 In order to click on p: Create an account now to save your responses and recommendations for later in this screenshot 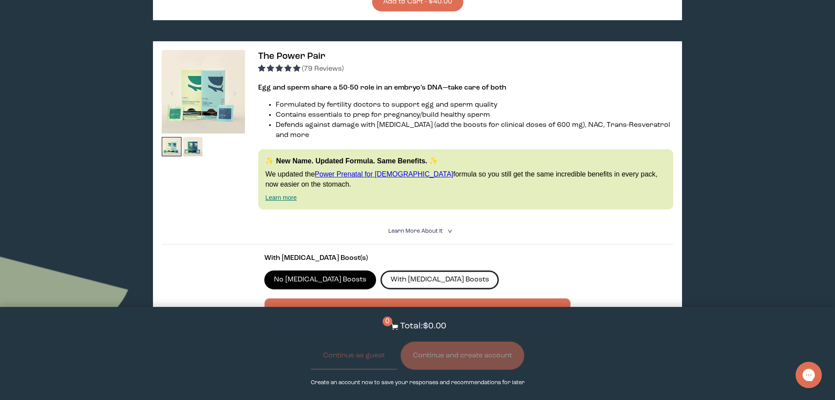, I will do `click(418, 382)`.